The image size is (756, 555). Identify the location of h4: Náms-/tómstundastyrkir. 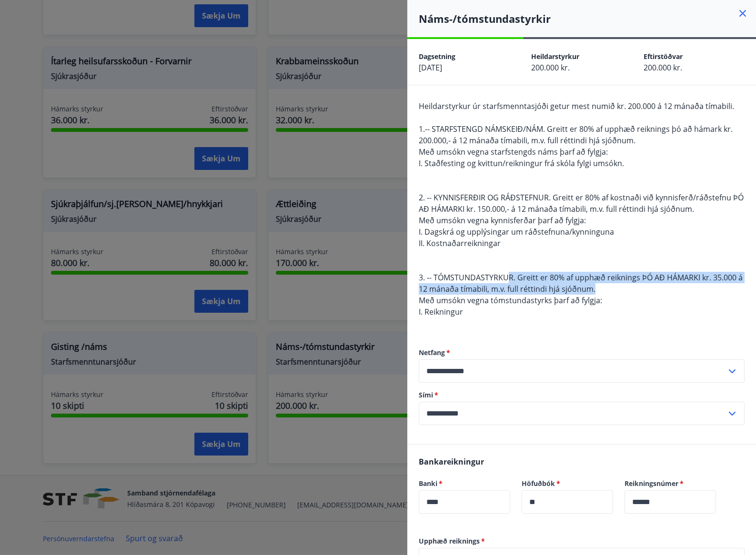
(587, 19).